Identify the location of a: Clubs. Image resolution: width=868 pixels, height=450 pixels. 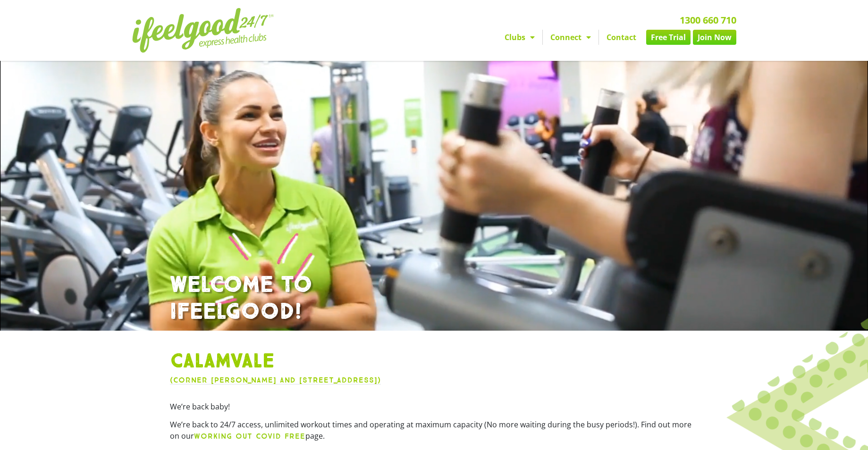
(520, 38).